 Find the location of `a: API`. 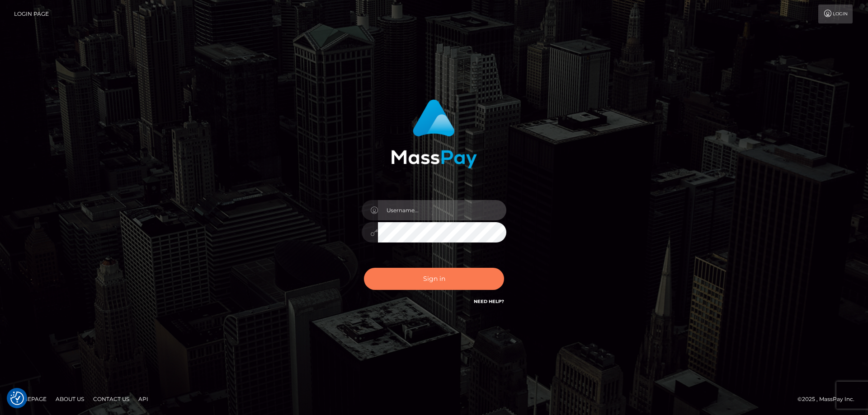

a: API is located at coordinates (143, 399).